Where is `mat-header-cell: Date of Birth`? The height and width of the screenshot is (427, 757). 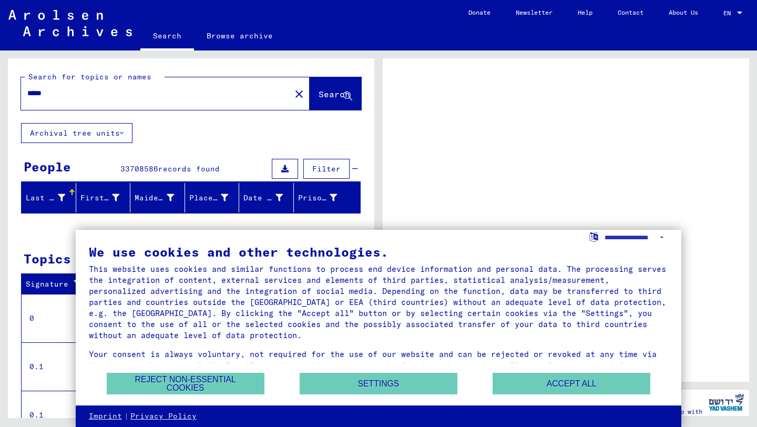 mat-header-cell: Date of Birth is located at coordinates (266, 198).